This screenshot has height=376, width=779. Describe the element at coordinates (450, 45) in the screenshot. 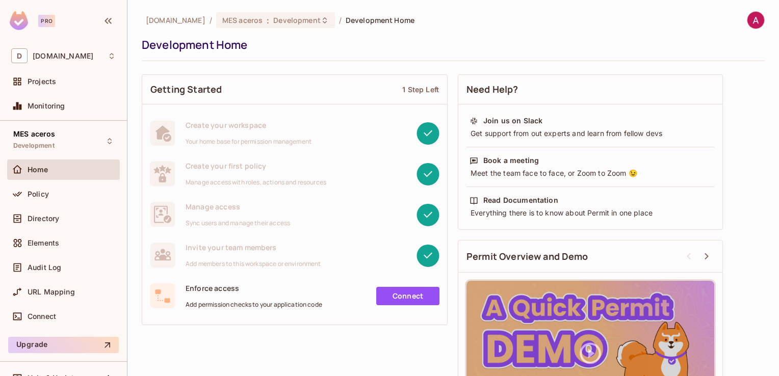

I see `div: Development Home` at that location.